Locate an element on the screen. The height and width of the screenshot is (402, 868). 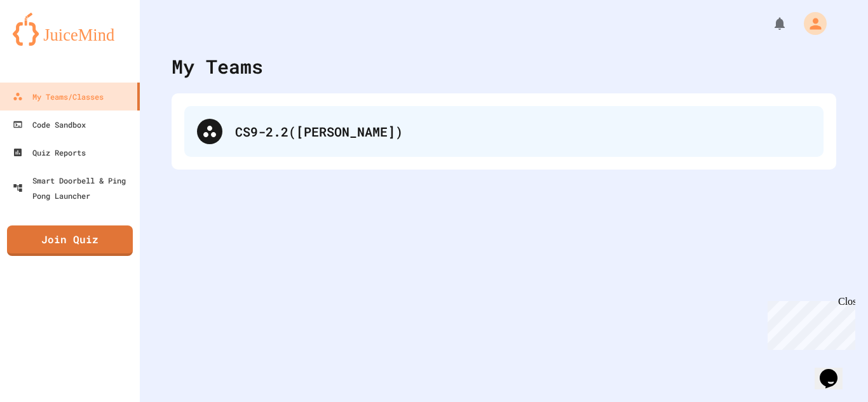
div: My Notifications is located at coordinates (769, 24).